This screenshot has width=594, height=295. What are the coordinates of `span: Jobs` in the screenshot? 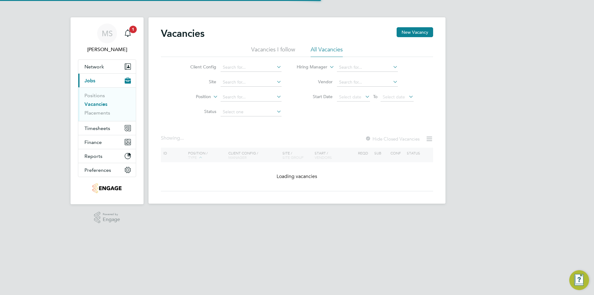 It's located at (90, 80).